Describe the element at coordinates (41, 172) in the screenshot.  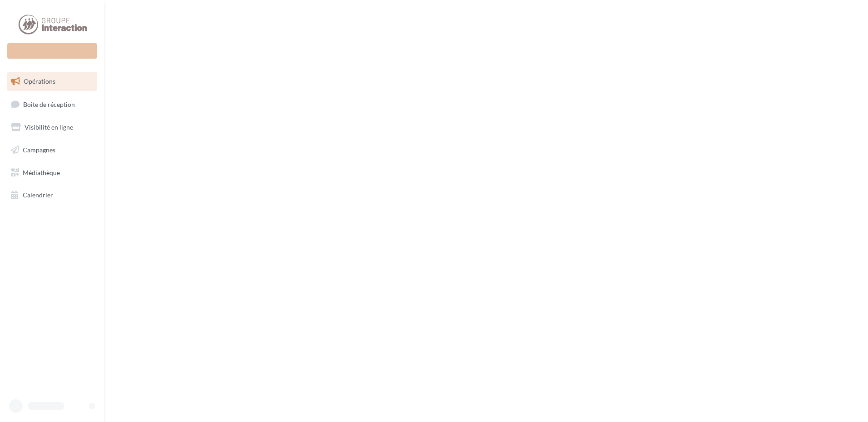
I see `span: Médiathèque` at that location.